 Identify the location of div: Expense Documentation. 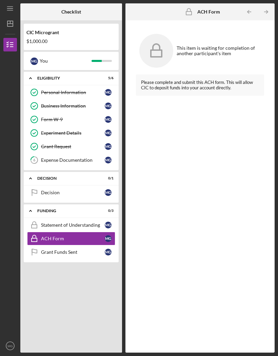
(73, 160).